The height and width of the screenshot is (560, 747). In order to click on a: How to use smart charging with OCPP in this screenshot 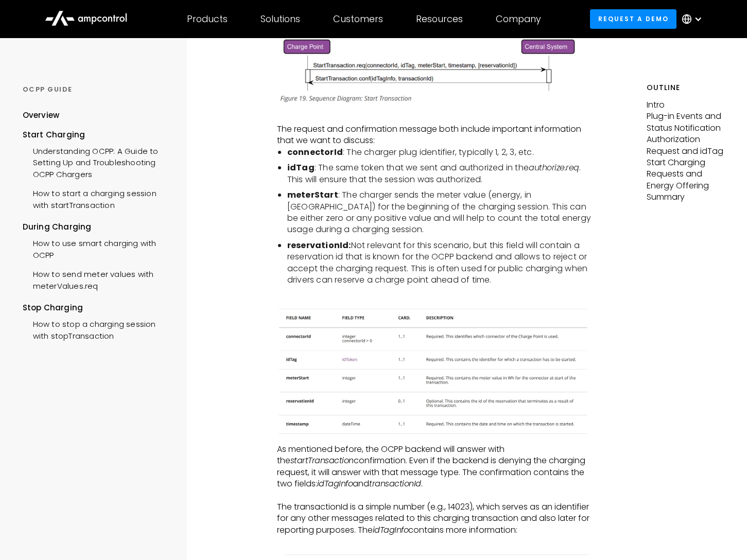, I will do `click(97, 248)`.